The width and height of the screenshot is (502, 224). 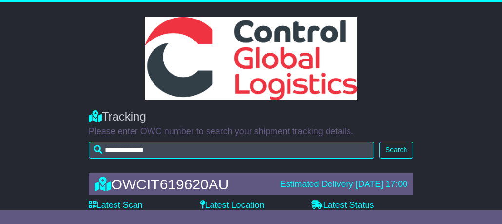 I want to click on div: Tracking, so click(x=251, y=117).